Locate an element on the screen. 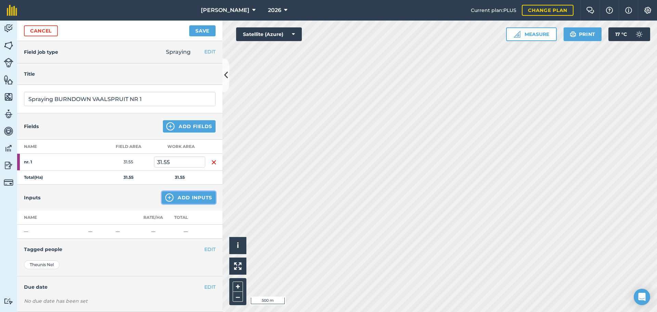  div: Theunis Nel is located at coordinates (42, 264).